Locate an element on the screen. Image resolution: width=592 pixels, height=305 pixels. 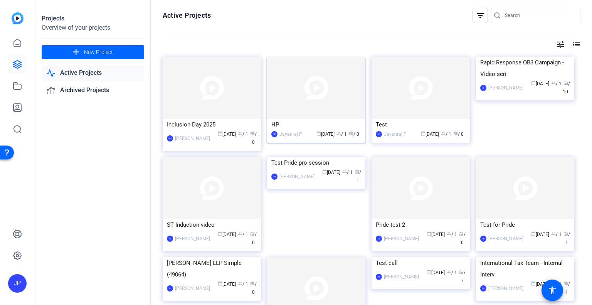
div: Test for Pride is located at coordinates (525, 225).